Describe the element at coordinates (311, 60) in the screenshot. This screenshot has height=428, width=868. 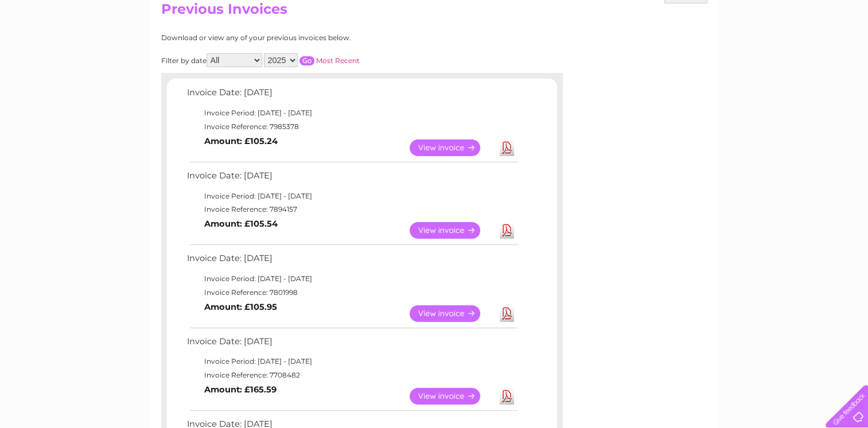
I see `div: Filter by date` at that location.